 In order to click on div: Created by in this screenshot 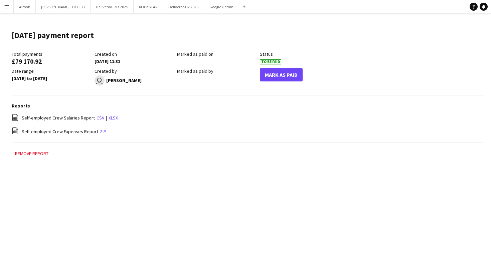, I will do `click(134, 71)`.